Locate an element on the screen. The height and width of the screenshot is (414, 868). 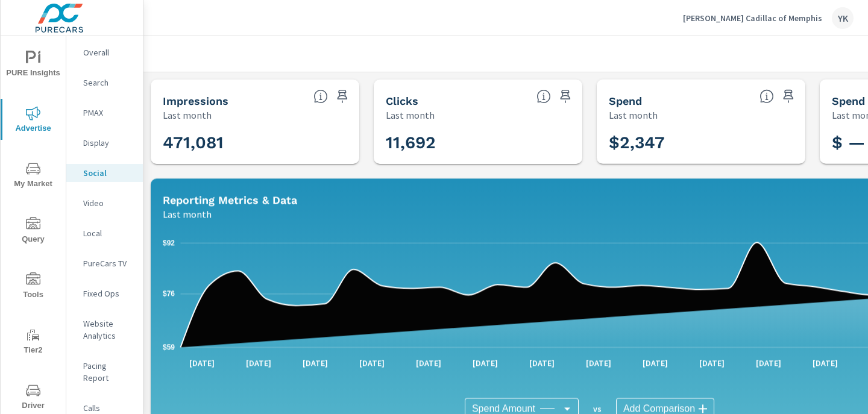
p: vs is located at coordinates (598, 408).